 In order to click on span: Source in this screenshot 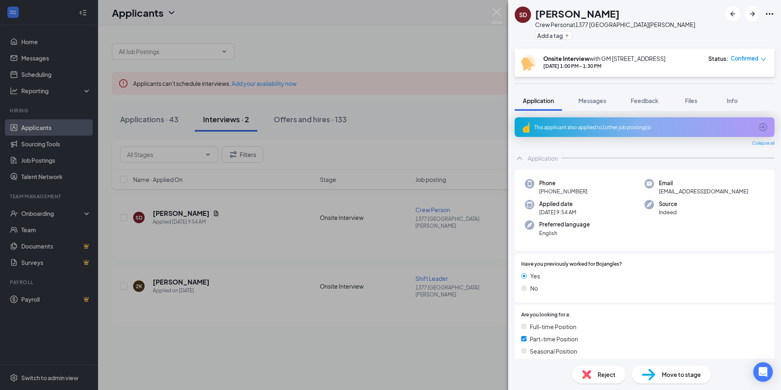, I will do `click(668, 204)`.